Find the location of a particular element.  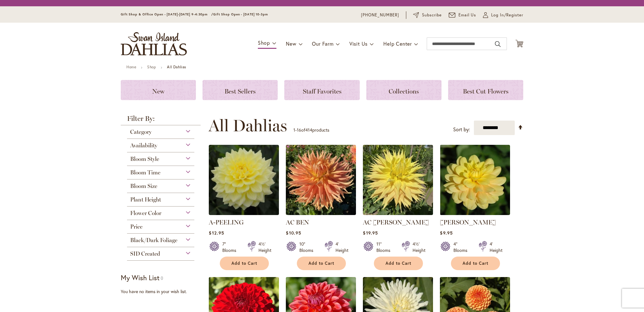

p: - of products is located at coordinates (311, 130).